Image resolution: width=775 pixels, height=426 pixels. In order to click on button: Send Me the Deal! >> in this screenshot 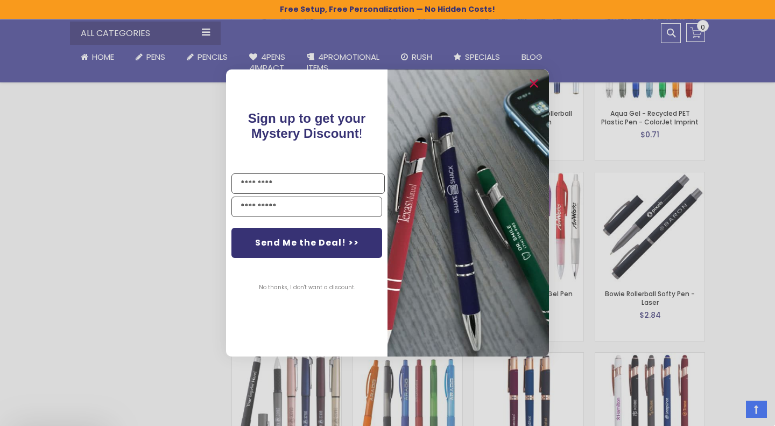, I will do `click(307, 243)`.